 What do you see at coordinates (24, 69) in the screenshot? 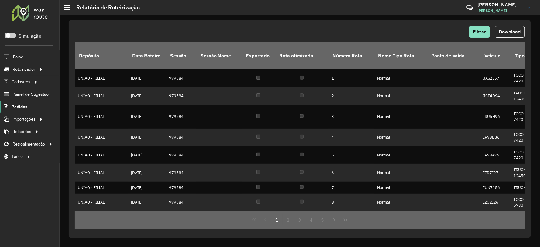
I see `span: Roteirizador` at bounding box center [24, 69].